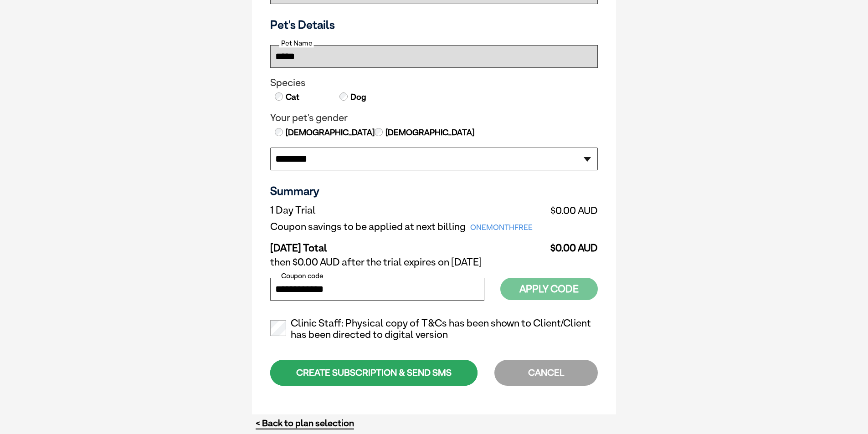  What do you see at coordinates (302, 276) in the screenshot?
I see `label: Coupon code` at bounding box center [302, 276].